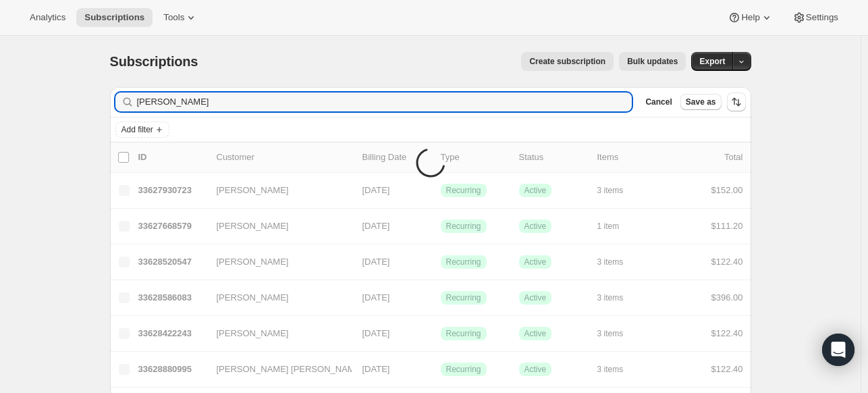 The width and height of the screenshot is (868, 393). What do you see at coordinates (652, 62) in the screenshot?
I see `span: Bulk updates` at bounding box center [652, 62].